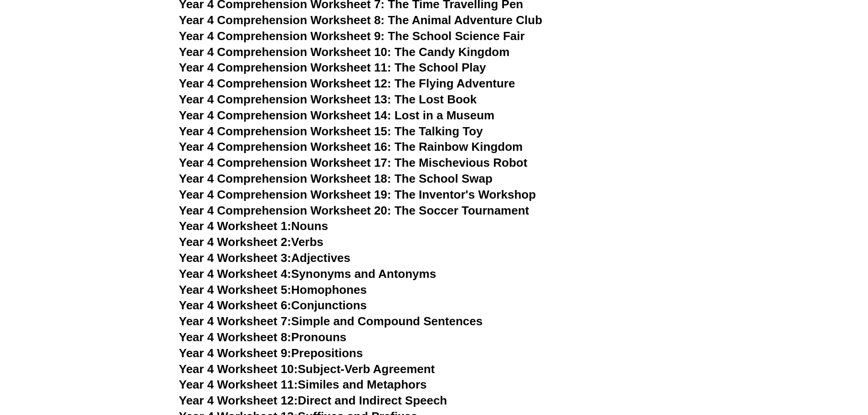 This screenshot has height=415, width=868. What do you see at coordinates (273, 290) in the screenshot?
I see `a: Year 4 Worksheet 5:Homophones` at bounding box center [273, 290].